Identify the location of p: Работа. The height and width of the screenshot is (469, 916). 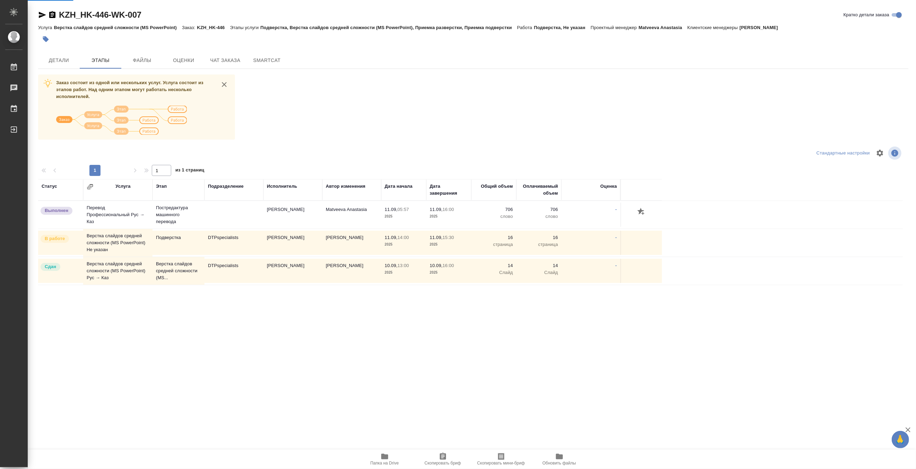
(525, 27).